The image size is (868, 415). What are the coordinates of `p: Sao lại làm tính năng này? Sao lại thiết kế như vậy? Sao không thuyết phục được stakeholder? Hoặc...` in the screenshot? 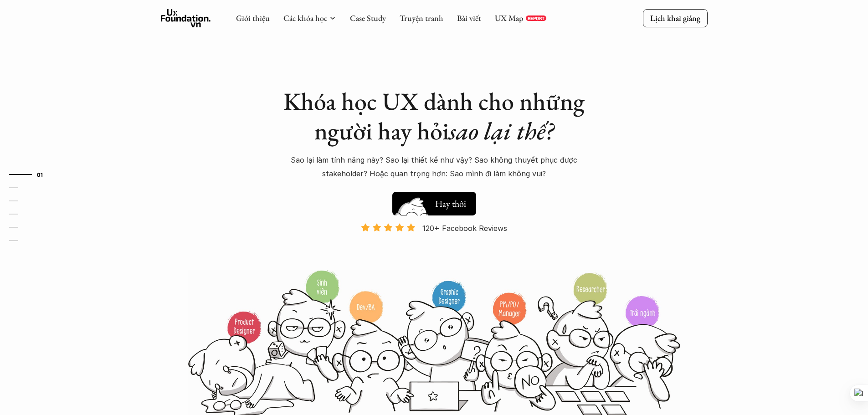 It's located at (434, 167).